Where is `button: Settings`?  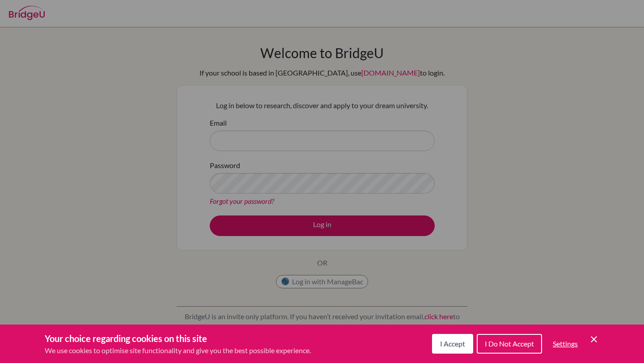 button: Settings is located at coordinates (565, 344).